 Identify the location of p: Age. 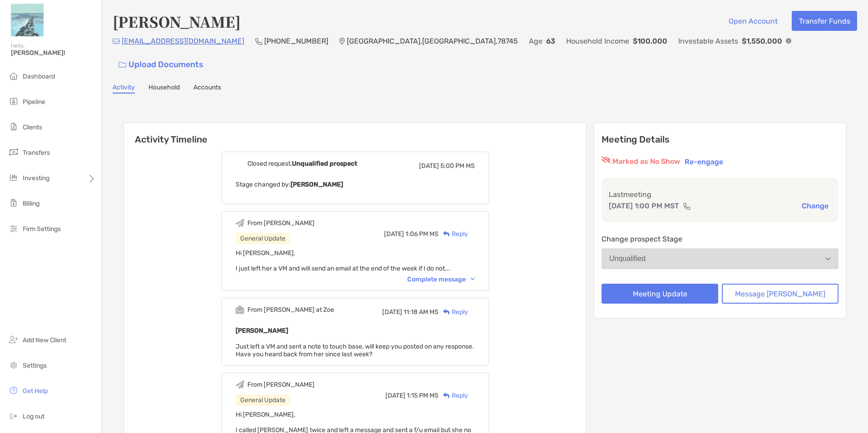
(536, 41).